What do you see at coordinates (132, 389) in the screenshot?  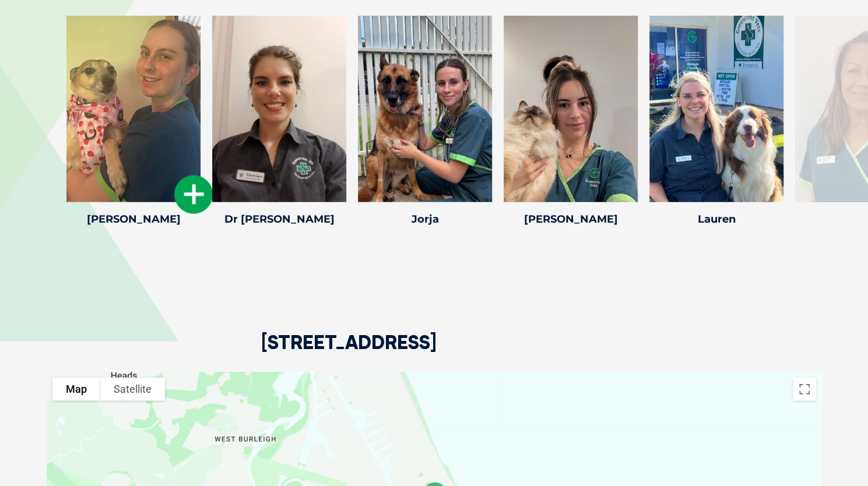 I see `button: Show satellite imagery` at bounding box center [132, 389].